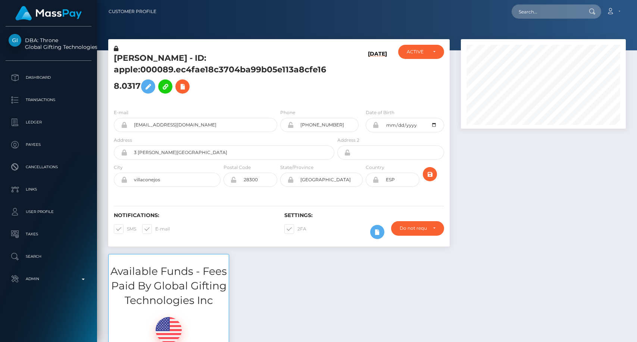  Describe the element at coordinates (125, 229) in the screenshot. I see `label: SMS` at that location.